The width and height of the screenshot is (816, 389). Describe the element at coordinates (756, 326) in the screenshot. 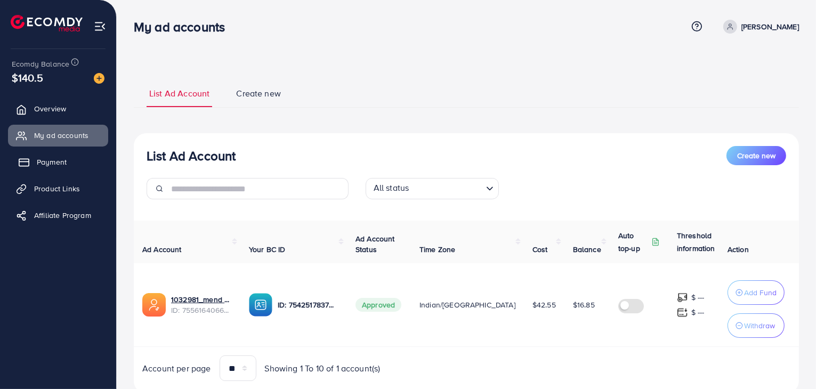

I see `button: Withdraw` at that location.